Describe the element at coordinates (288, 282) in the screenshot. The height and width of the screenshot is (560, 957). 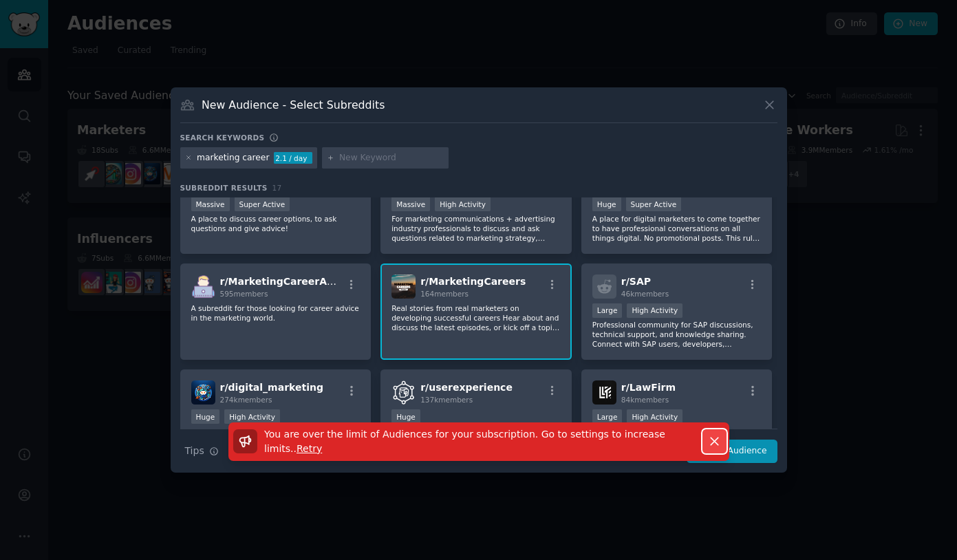
I see `span: r/ MarketingCareerAdvice` at that location.